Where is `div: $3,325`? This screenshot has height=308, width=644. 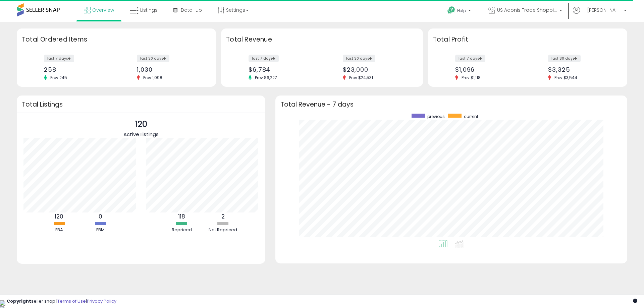 div: $3,325 is located at coordinates (582, 70).